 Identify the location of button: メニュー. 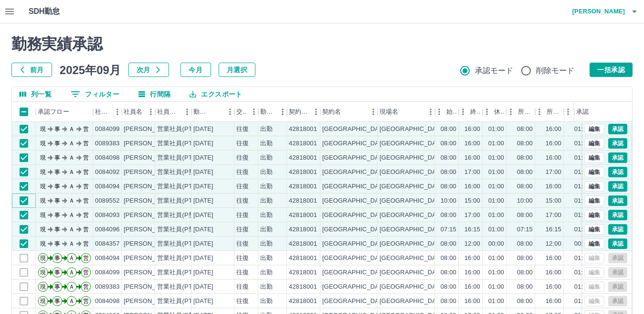
(254, 112).